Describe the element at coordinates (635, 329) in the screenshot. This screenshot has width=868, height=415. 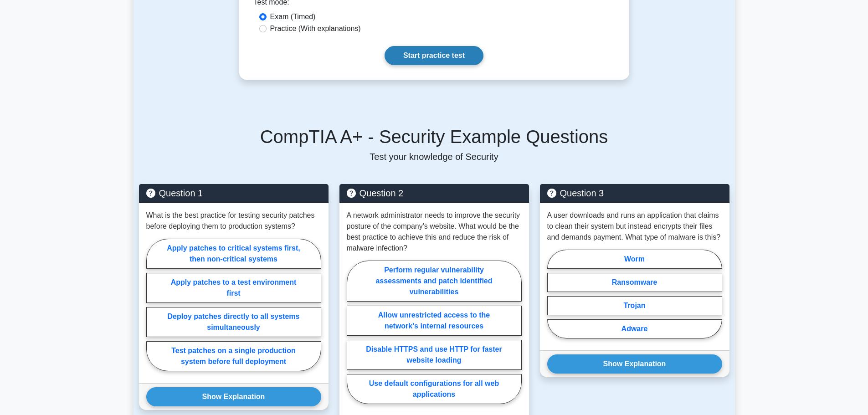
I see `label: Adware` at that location.